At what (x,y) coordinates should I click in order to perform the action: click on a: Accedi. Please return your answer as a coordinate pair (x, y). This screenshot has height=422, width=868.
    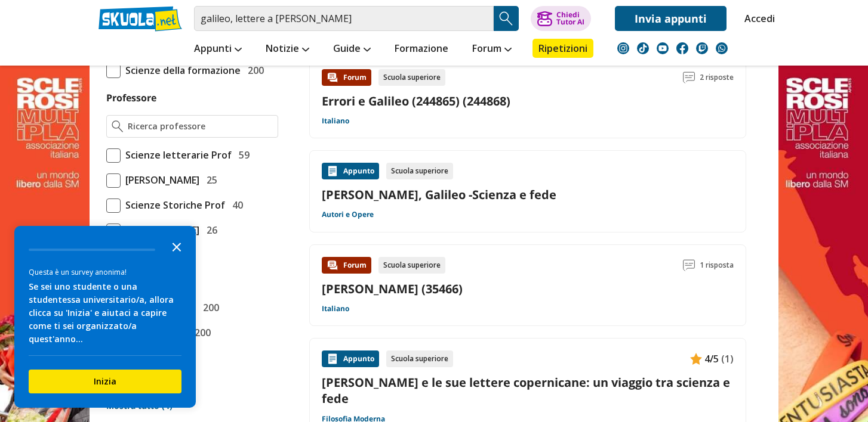
    Looking at the image, I should click on (757, 19).